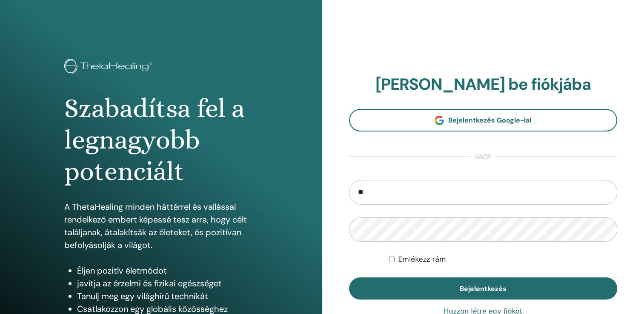 Image resolution: width=644 pixels, height=314 pixels. What do you see at coordinates (167, 283) in the screenshot?
I see `li: javítja az érzelmi és fizikai egészséget` at bounding box center [167, 283].